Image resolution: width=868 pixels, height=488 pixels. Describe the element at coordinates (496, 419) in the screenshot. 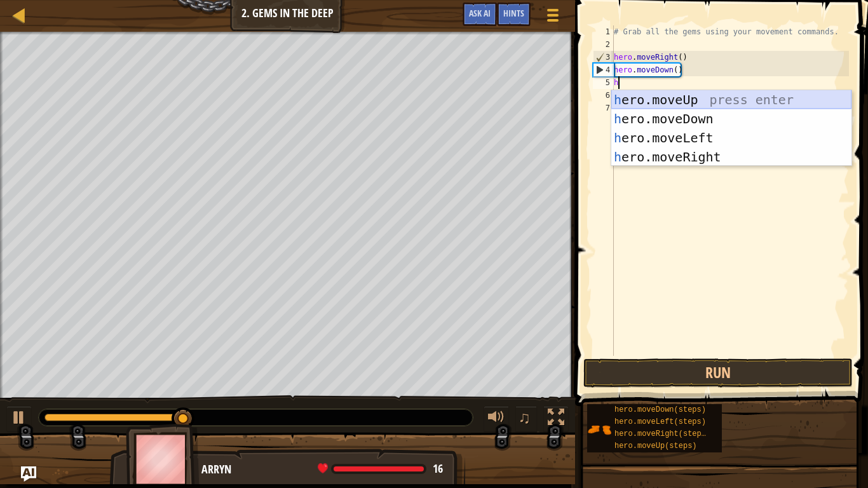

I see `button: Adjust volume` at that location.